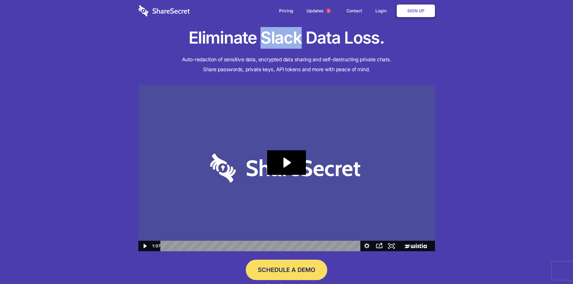 This screenshot has height=284, width=573. Describe the element at coordinates (144, 246) in the screenshot. I see `button: Play Video` at that location.